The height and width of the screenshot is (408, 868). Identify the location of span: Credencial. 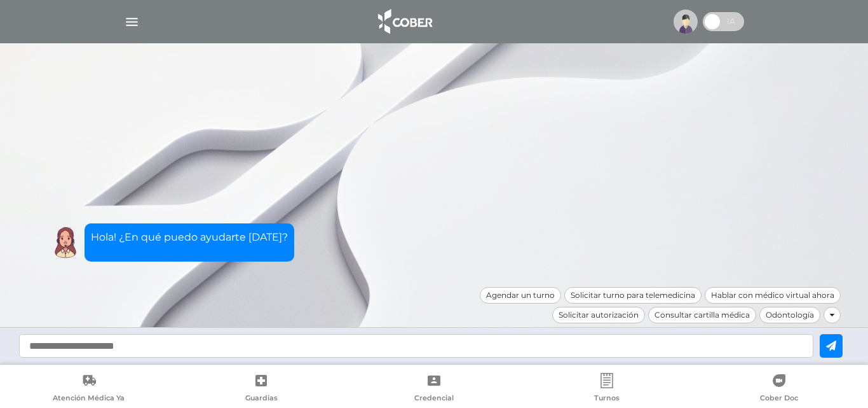
(434, 399).